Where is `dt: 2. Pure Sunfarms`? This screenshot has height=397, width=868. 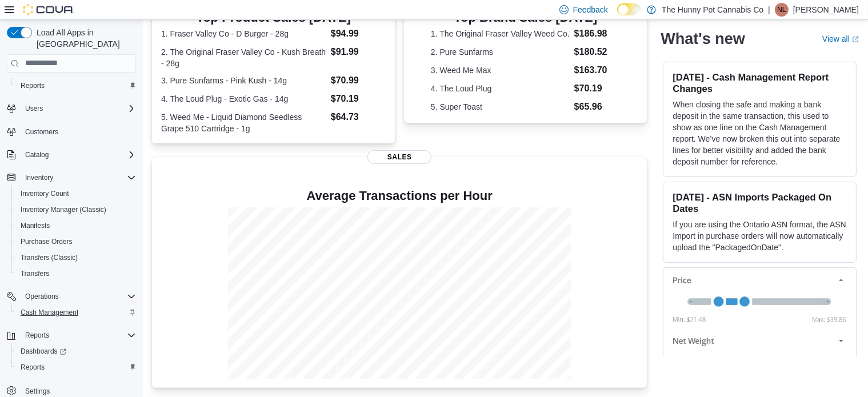
dt: 2. Pure Sunfarms is located at coordinates (500, 52).